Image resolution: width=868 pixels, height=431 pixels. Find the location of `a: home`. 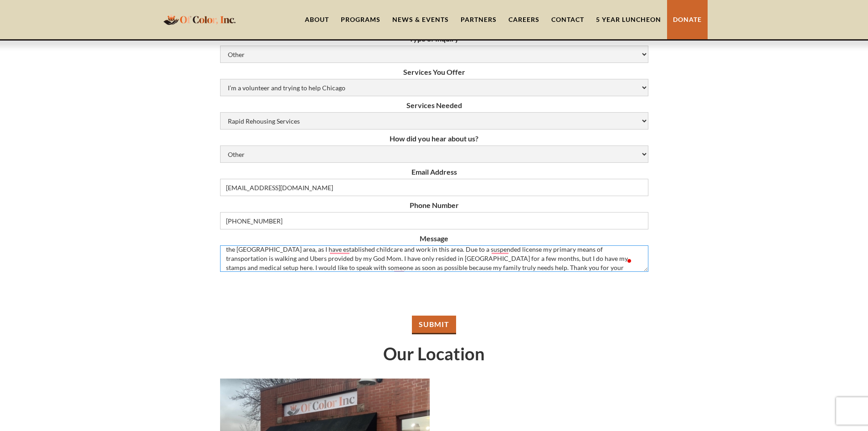

a: home is located at coordinates (200, 19).